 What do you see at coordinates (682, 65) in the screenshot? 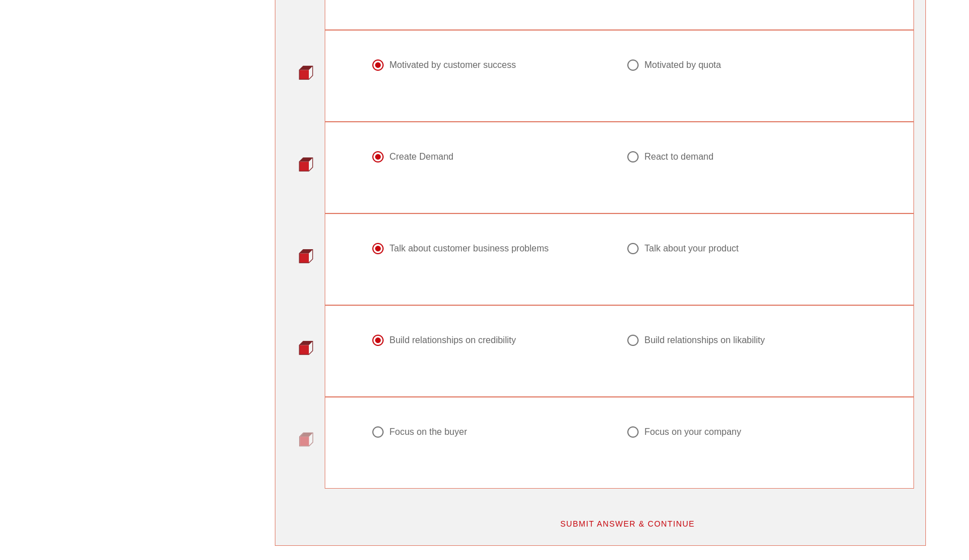
I see `div: Motivated by quota` at bounding box center [682, 65].